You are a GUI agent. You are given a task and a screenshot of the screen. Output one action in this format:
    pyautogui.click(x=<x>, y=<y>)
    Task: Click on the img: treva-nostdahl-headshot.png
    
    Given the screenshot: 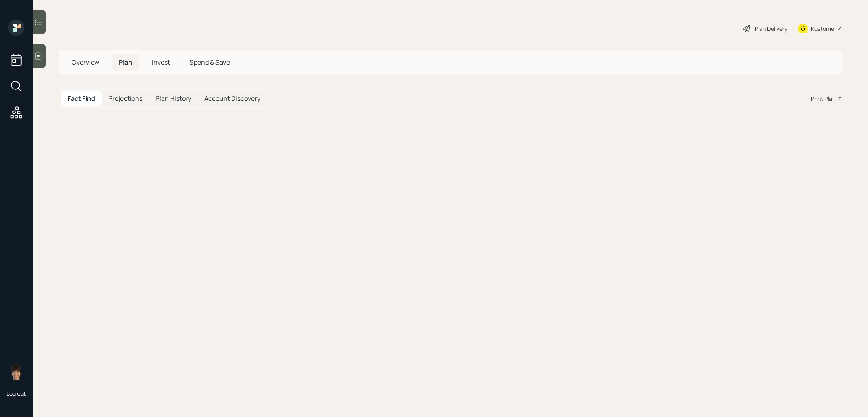 What is the action you would take?
    pyautogui.click(x=17, y=372)
    